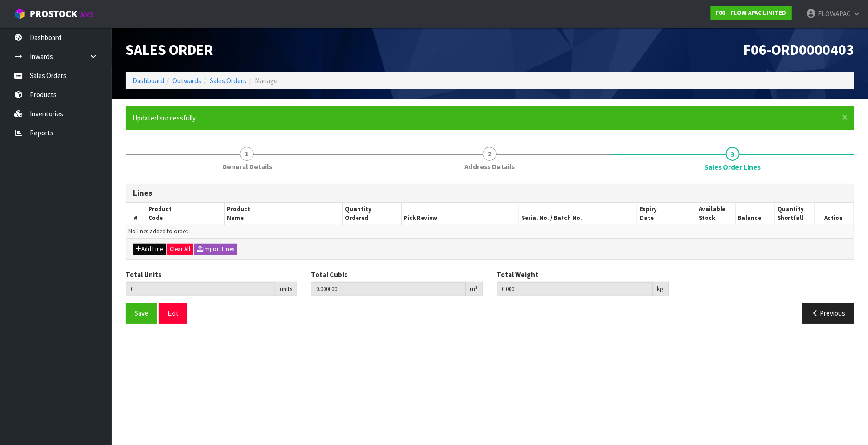 The image size is (868, 445). I want to click on span: Sales Order, so click(169, 50).